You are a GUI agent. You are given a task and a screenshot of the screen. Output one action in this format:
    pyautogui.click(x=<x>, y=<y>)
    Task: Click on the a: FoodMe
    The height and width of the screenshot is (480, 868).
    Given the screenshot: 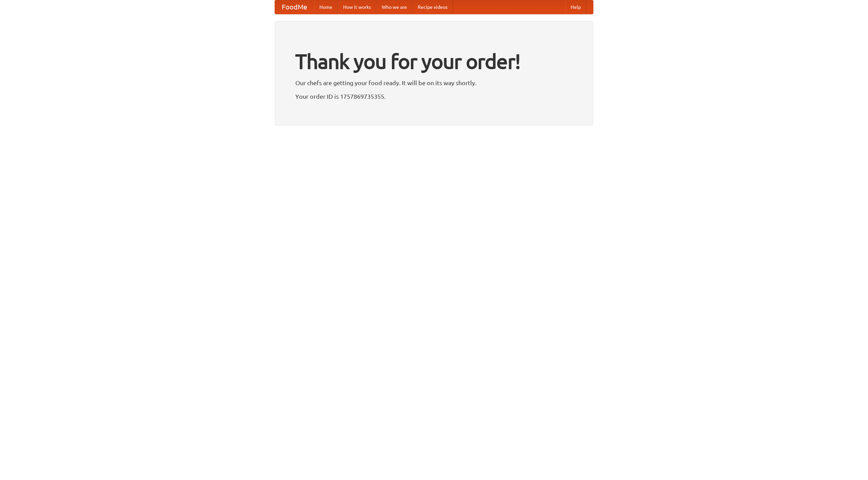 What is the action you would take?
    pyautogui.click(x=295, y=7)
    